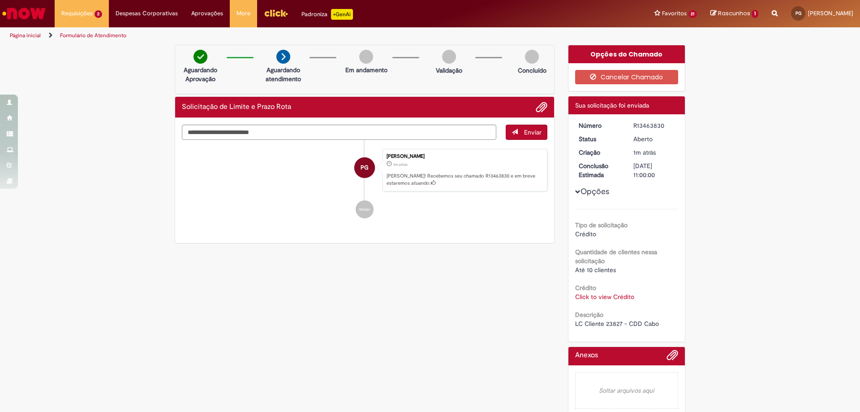 This screenshot has height=412, width=860. What do you see at coordinates (243, 13) in the screenshot?
I see `span: More` at bounding box center [243, 13].